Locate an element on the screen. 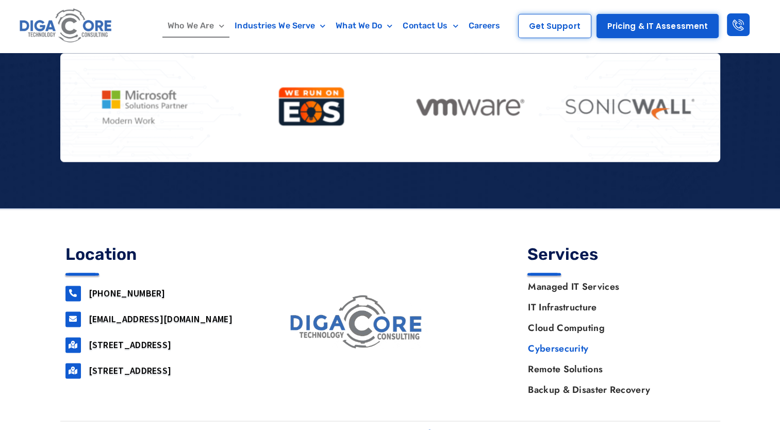 Image resolution: width=780 pixels, height=430 pixels. a: Contact Us is located at coordinates (430, 26).